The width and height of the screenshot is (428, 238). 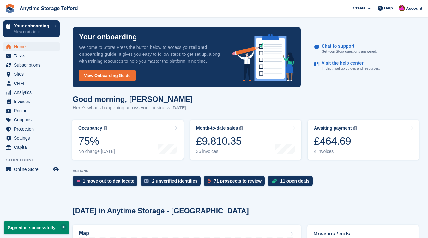 I want to click on p: ACTIONS, so click(x=245, y=171).